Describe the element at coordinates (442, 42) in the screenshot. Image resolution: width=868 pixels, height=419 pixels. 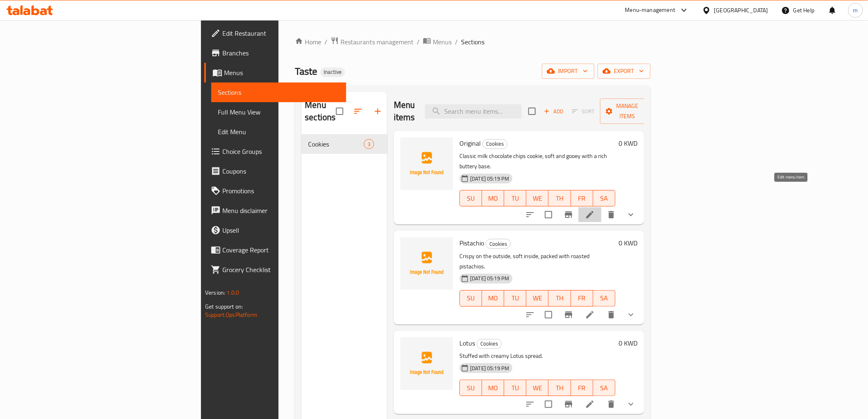
I see `span: Menus` at that location.